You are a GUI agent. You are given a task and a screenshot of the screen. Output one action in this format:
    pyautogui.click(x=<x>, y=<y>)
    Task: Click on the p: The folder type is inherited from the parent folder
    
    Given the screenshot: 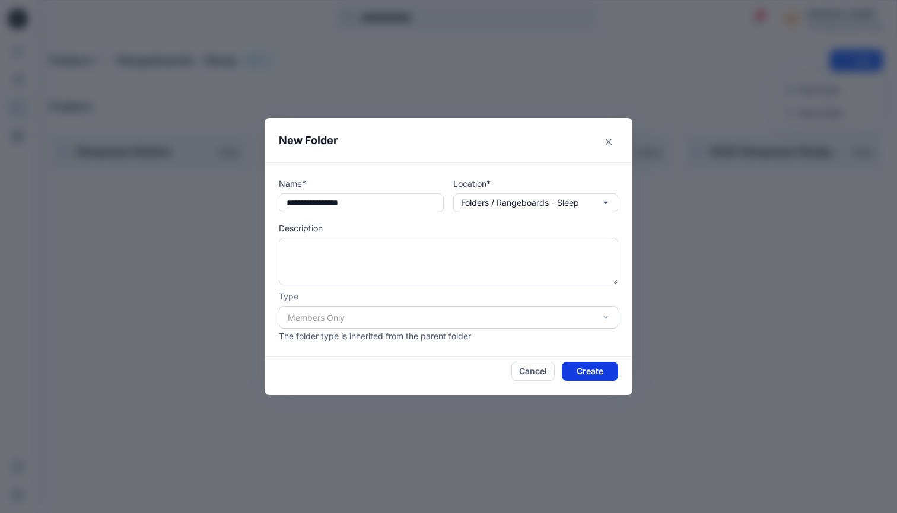 What is the action you would take?
    pyautogui.click(x=448, y=336)
    